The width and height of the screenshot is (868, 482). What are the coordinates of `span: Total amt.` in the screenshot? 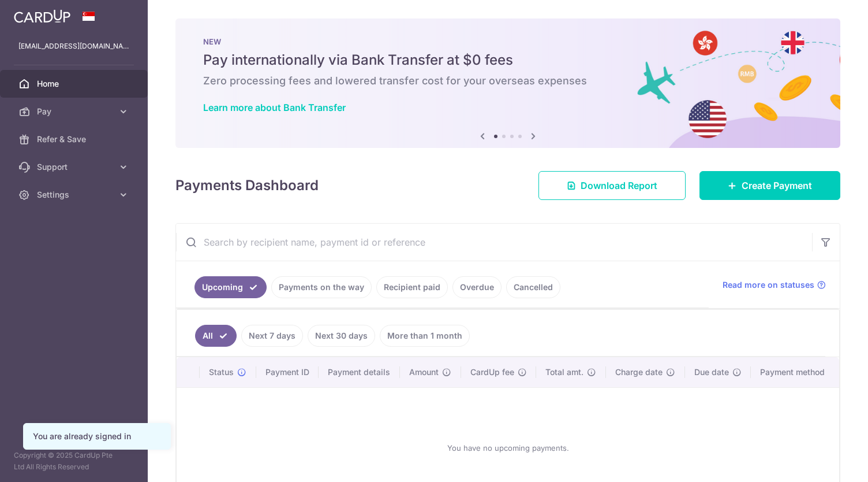 It's located at (564, 372).